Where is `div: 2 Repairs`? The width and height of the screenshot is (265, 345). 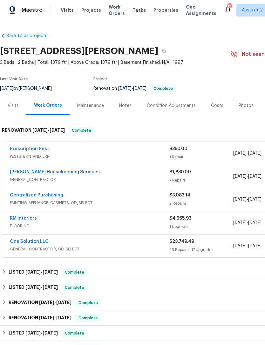
div: 2 Repairs is located at coordinates (201, 203).